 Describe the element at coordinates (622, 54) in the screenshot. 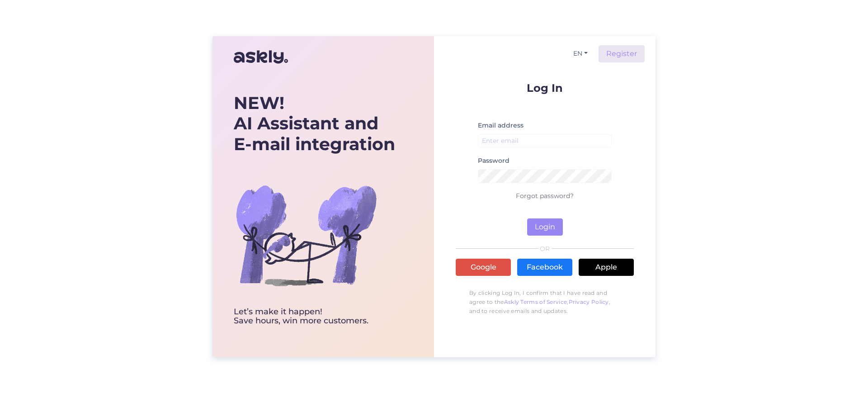

I see `a: Register` at that location.